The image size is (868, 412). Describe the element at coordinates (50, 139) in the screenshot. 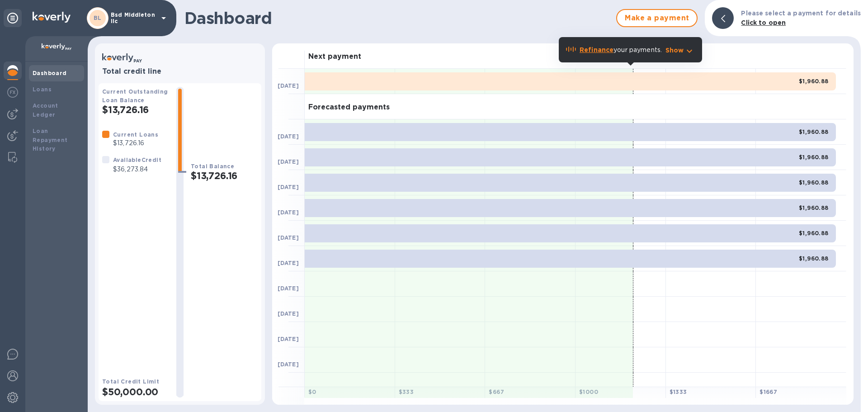

I see `b: Loan Repayment History` at that location.